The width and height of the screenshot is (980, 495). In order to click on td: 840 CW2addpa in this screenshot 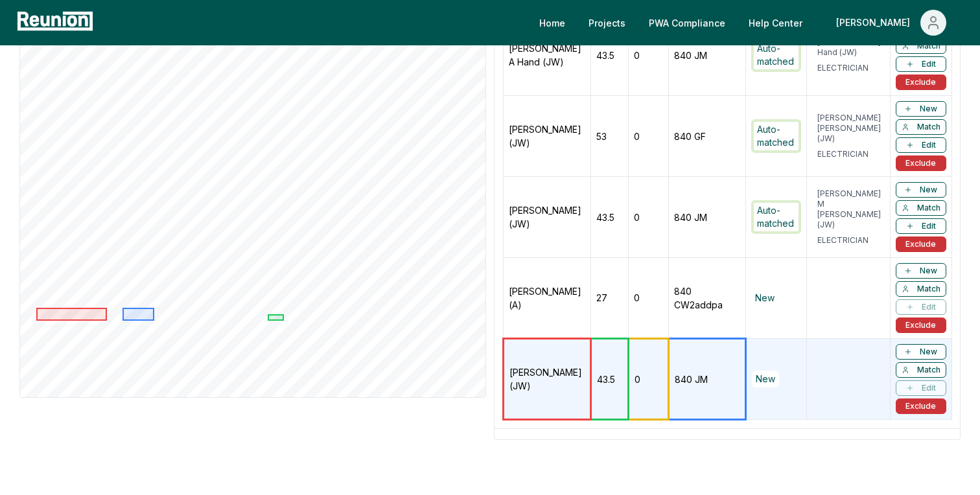, I will do `click(706, 298)`.